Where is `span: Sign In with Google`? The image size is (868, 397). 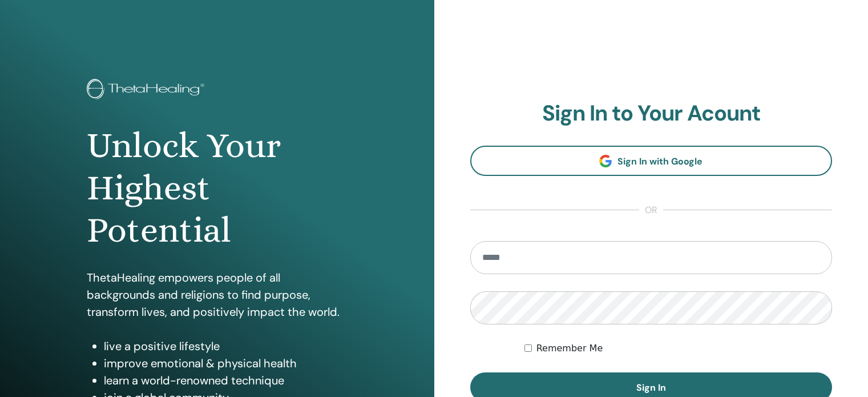 span: Sign In with Google is located at coordinates (660, 161).